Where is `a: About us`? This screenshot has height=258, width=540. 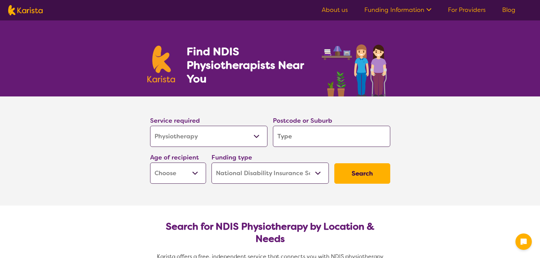 a: About us is located at coordinates (335, 10).